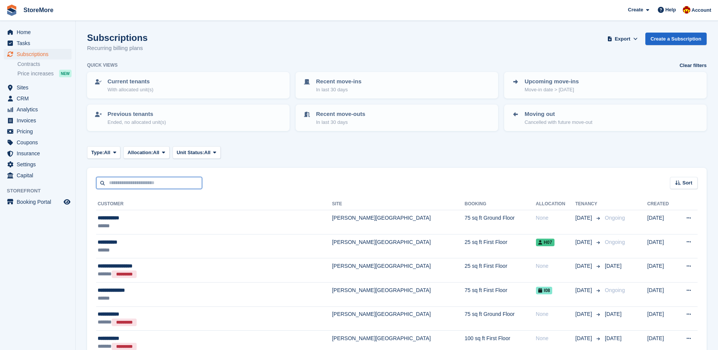  What do you see at coordinates (693, 65) in the screenshot?
I see `a: Clear filters` at bounding box center [693, 65].